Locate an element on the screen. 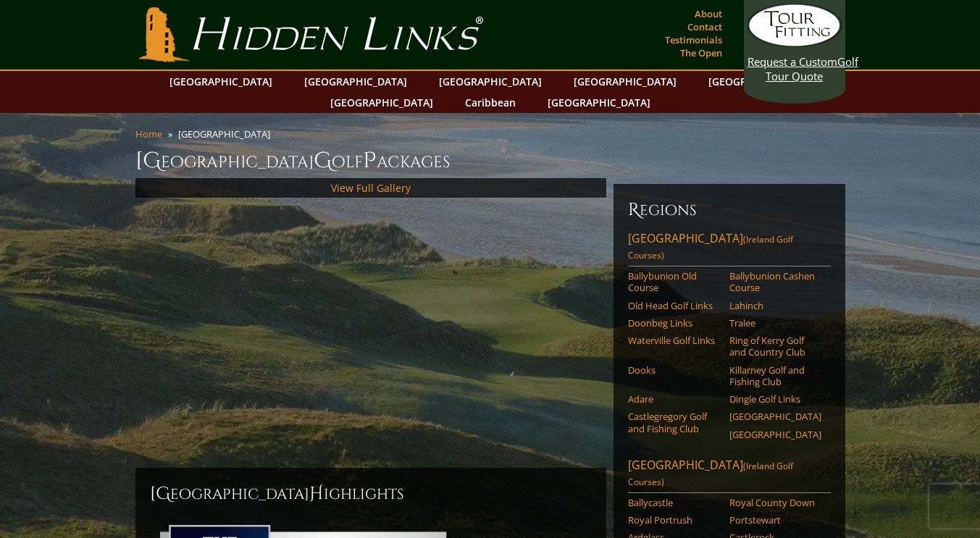 This screenshot has height=538, width=980. span: Request a Custom is located at coordinates (792, 62).